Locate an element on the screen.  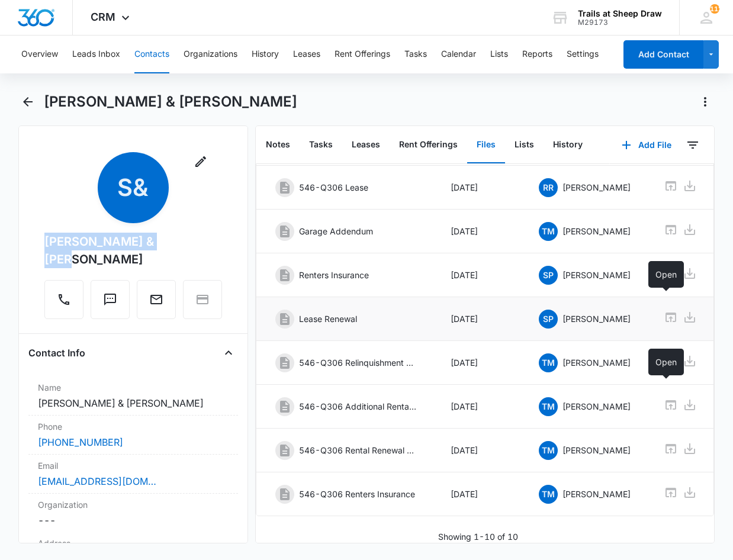
button: Text is located at coordinates (110, 300).